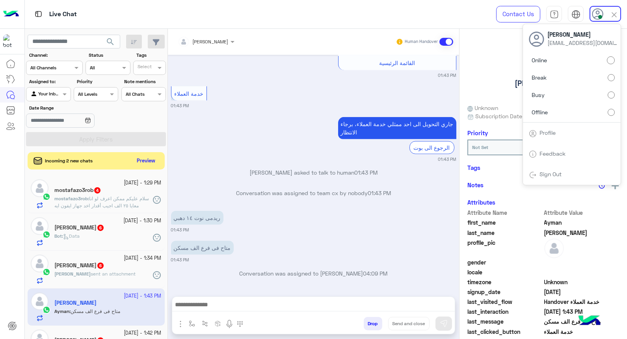 The height and width of the screenshot is (339, 627). What do you see at coordinates (614, 15) in the screenshot?
I see `img: close` at bounding box center [614, 15].